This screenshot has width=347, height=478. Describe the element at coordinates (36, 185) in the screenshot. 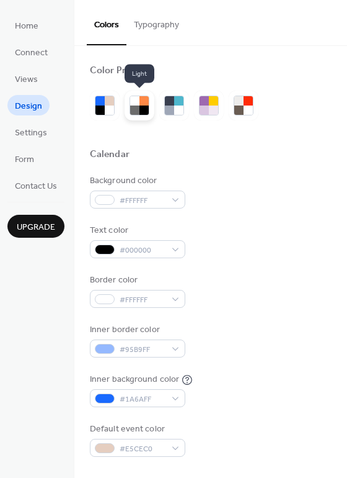

I see `a: Contact Us` at that location.